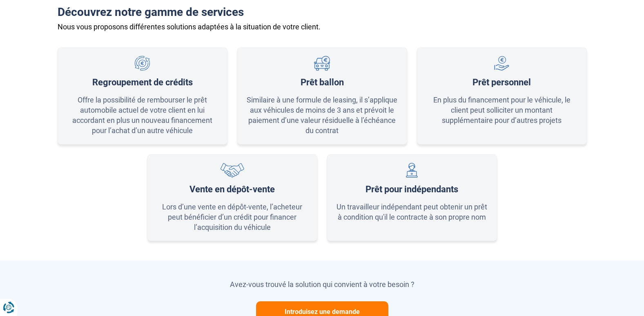 The image size is (644, 316). What do you see at coordinates (233, 217) in the screenshot?
I see `div: Lors d’une vente en dépôt-vente, l’acheteur peut bénéficier d’un crédit pour financer l’acquisiti...` at bounding box center [233, 217].